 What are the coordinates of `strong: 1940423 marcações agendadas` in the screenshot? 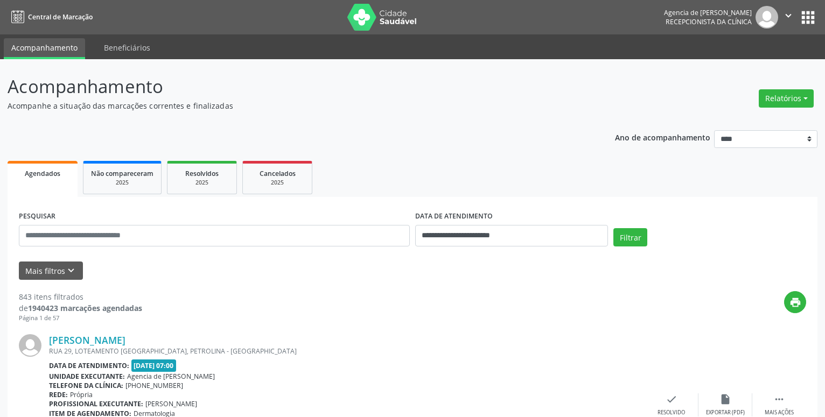 It's located at (85, 308).